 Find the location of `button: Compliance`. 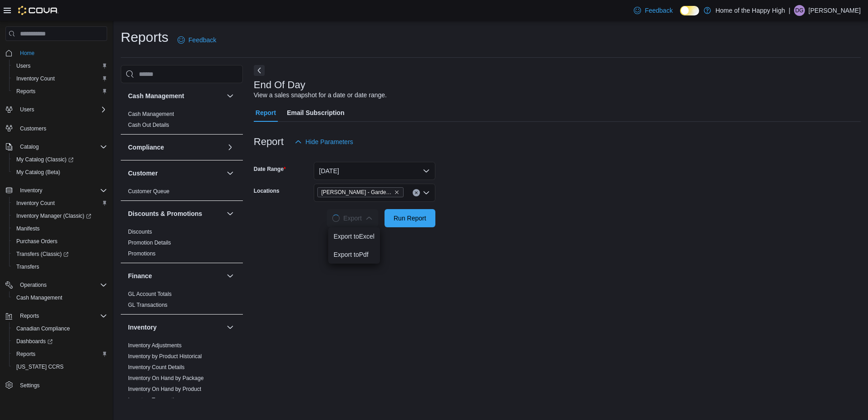

button: Compliance is located at coordinates (230, 147).